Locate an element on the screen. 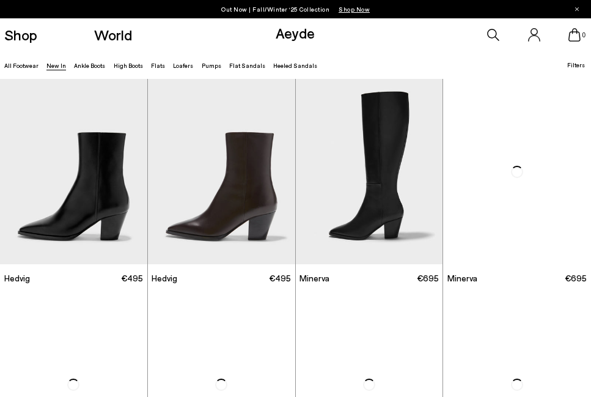 The image size is (591, 397). a: Aeyde is located at coordinates (295, 32).